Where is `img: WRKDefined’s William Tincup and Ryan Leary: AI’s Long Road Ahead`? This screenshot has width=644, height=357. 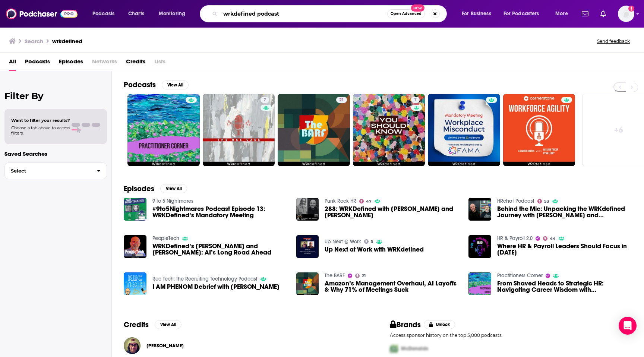 img: WRKDefined’s William Tincup and Ryan Leary: AI’s Long Road Ahead is located at coordinates (135, 246).